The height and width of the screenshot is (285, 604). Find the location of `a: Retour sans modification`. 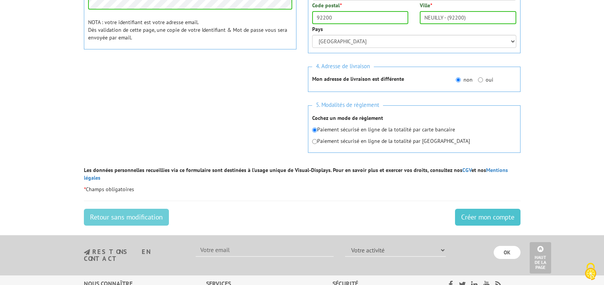

a: Retour sans modification is located at coordinates (126, 217).